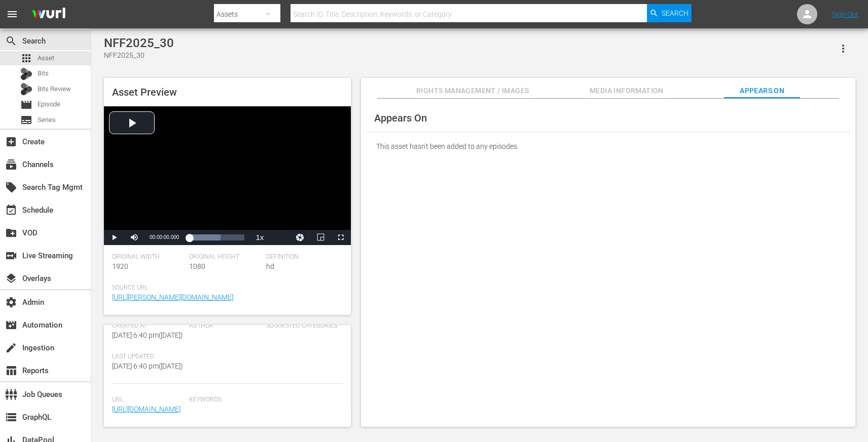  Describe the element at coordinates (114, 238) in the screenshot. I see `button: Play` at that location.